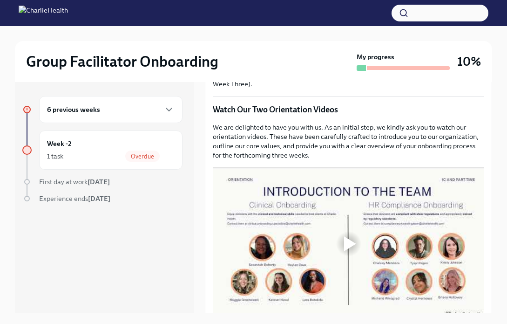  What do you see at coordinates (469, 61) in the screenshot?
I see `h3: 10%` at bounding box center [469, 61].